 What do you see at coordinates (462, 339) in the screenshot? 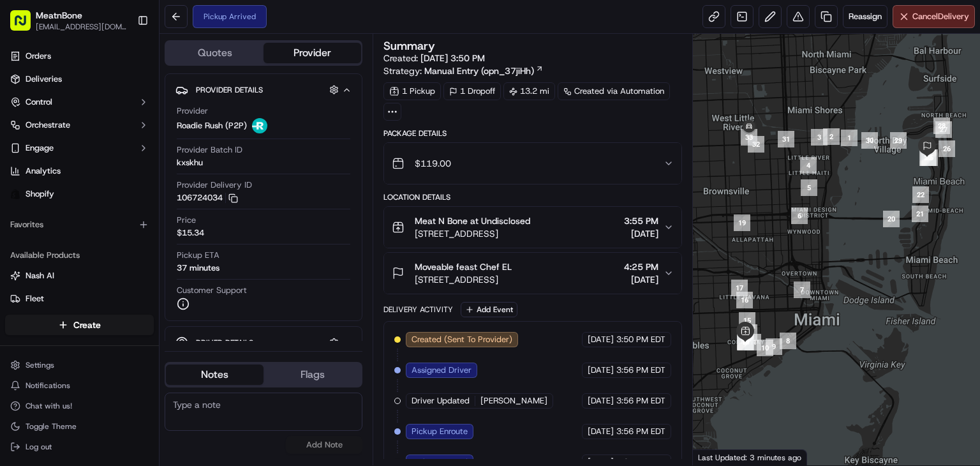
I see `span: Created (Sent To Provider)` at bounding box center [462, 339].